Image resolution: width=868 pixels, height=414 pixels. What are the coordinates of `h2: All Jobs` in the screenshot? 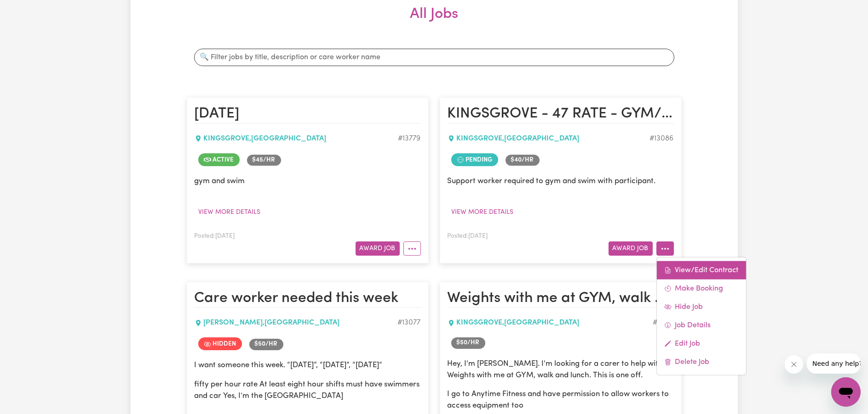 It's located at (434, 22).